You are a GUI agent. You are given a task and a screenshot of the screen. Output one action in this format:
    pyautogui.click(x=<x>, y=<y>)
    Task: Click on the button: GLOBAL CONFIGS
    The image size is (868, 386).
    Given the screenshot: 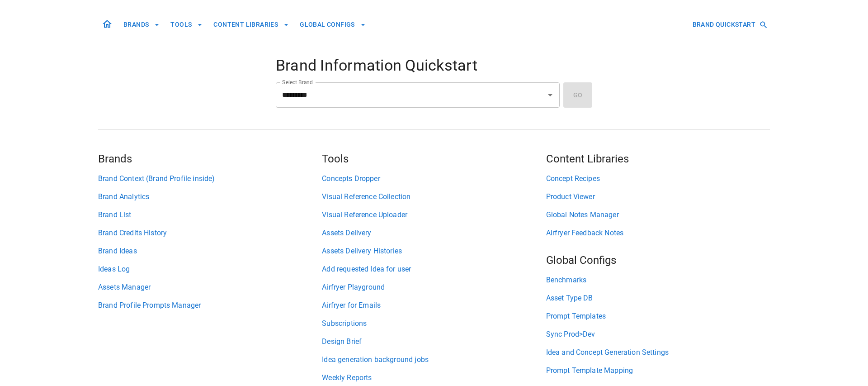 What is the action you would take?
    pyautogui.click(x=333, y=25)
    